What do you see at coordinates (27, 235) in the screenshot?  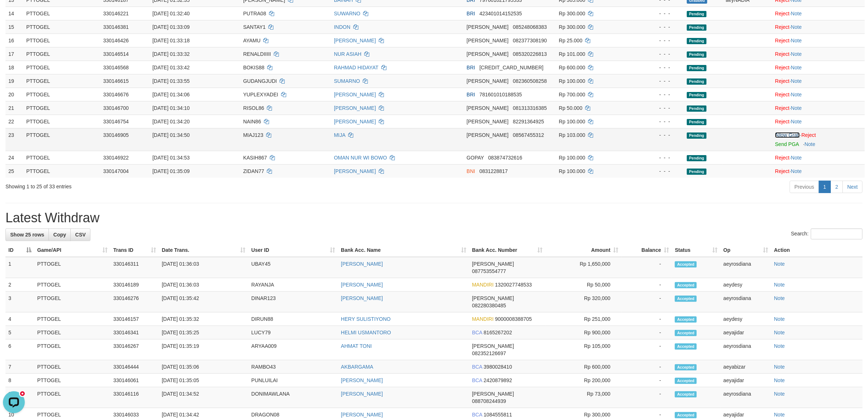 I see `a: Show 25 rows` at bounding box center [27, 235].